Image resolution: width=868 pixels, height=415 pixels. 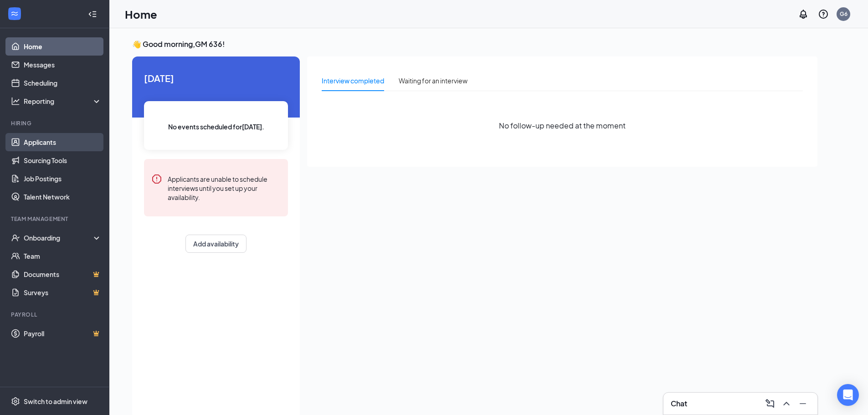 I want to click on div: G6, so click(x=843, y=13).